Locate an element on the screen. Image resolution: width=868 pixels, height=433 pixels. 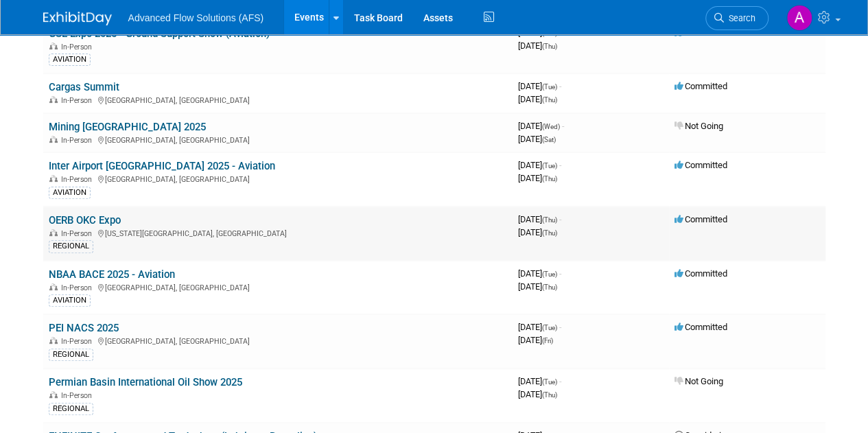
a: OERB OKC Expo is located at coordinates (85, 220).